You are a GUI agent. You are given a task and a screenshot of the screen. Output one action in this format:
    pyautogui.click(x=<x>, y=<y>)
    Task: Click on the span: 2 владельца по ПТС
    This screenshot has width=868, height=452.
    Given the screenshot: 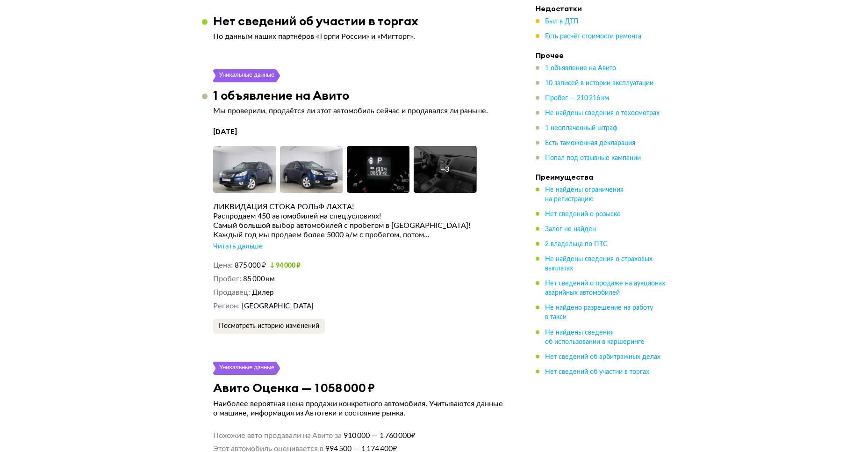 What is the action you would take?
    pyautogui.click(x=576, y=244)
    